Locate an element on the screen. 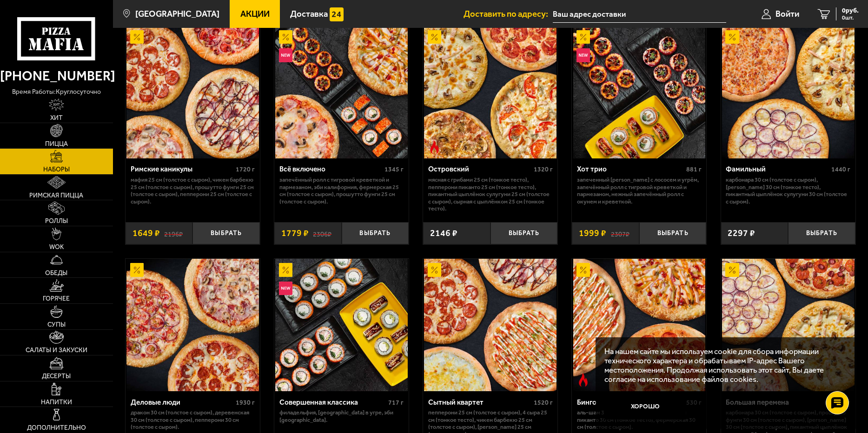 This screenshot has width=868, height=433. span: Десерты is located at coordinates (56, 377).